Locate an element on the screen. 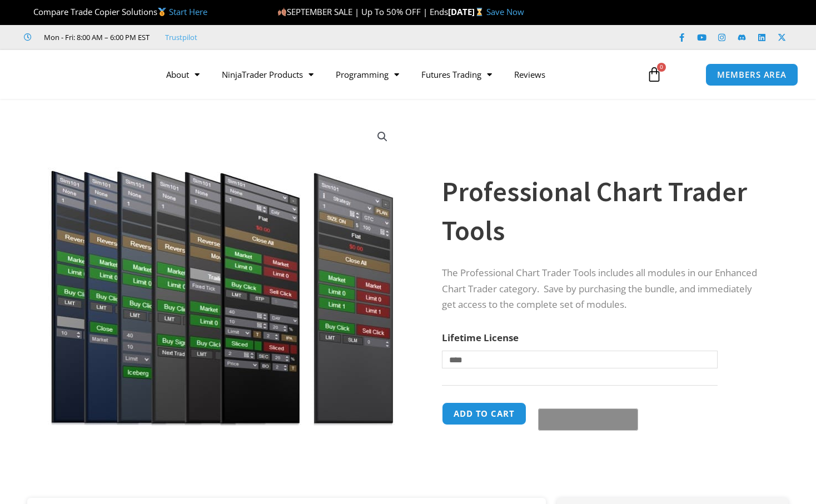 Image resolution: width=816 pixels, height=504 pixels. a: Programming is located at coordinates (368, 74).